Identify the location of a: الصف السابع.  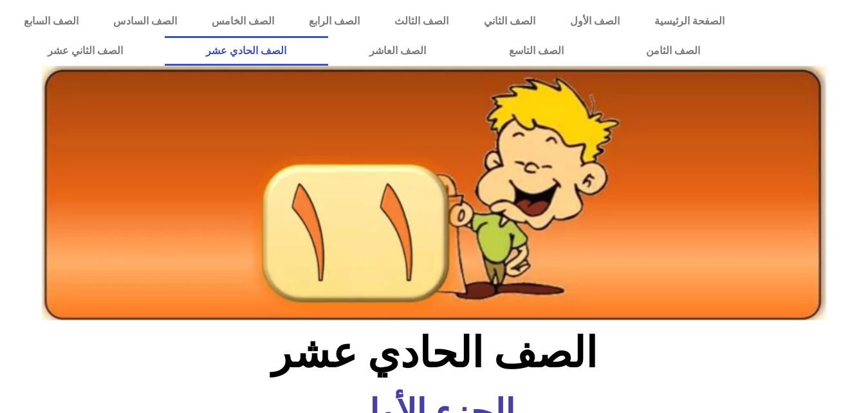
(51, 21).